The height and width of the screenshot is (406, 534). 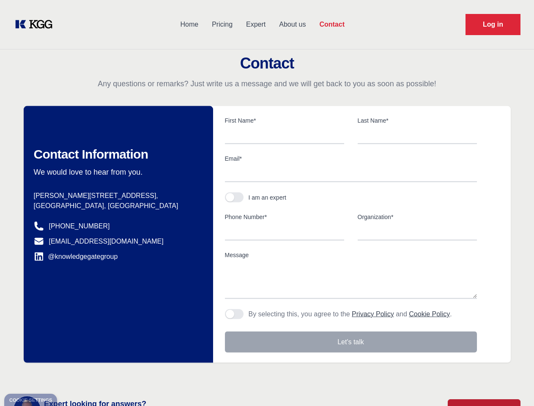 What do you see at coordinates (493, 25) in the screenshot?
I see `a: Request Demo` at bounding box center [493, 25].